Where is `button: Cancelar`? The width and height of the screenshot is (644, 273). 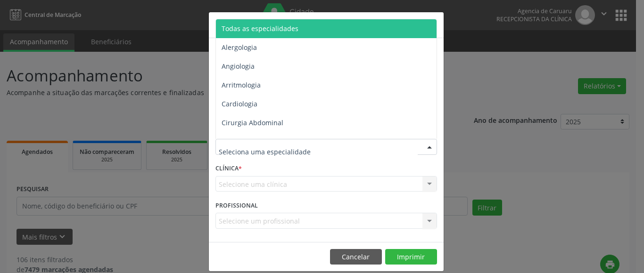
button: Cancelar is located at coordinates (356, 257).